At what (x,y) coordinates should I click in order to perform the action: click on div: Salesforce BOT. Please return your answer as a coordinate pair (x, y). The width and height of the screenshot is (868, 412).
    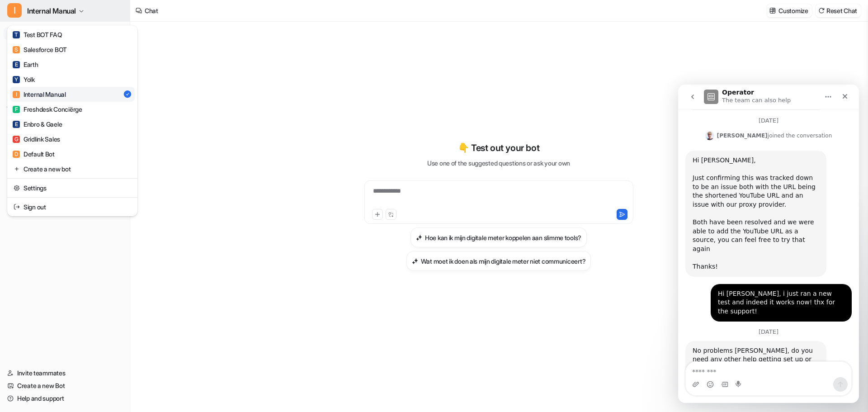
    Looking at the image, I should click on (40, 49).